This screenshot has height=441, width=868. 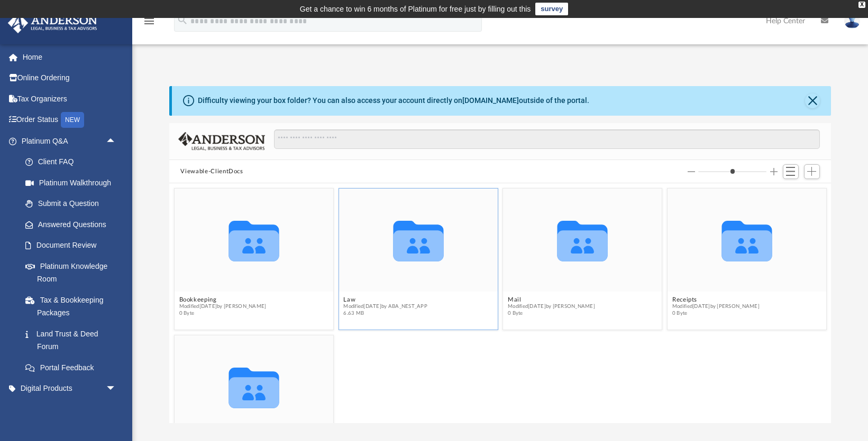 I want to click on a: My Entitiesarrow_drop_down, so click(x=70, y=409).